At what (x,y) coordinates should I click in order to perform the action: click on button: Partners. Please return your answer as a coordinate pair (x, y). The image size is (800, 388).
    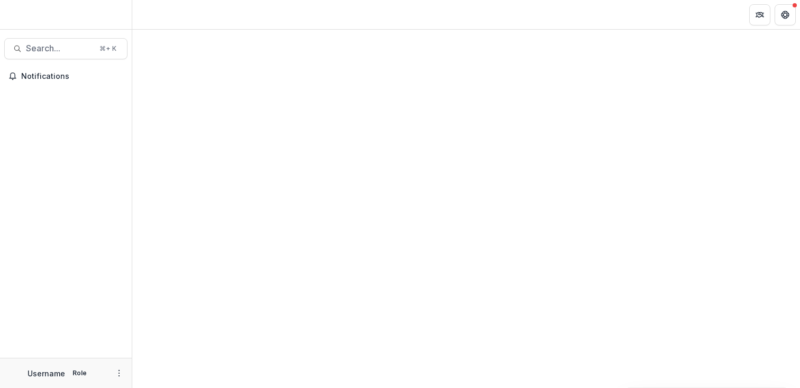
    Looking at the image, I should click on (760, 15).